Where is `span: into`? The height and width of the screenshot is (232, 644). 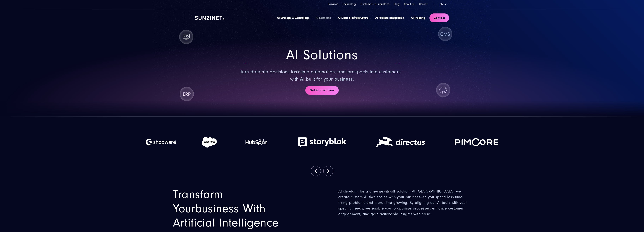 span: into is located at coordinates (264, 72).